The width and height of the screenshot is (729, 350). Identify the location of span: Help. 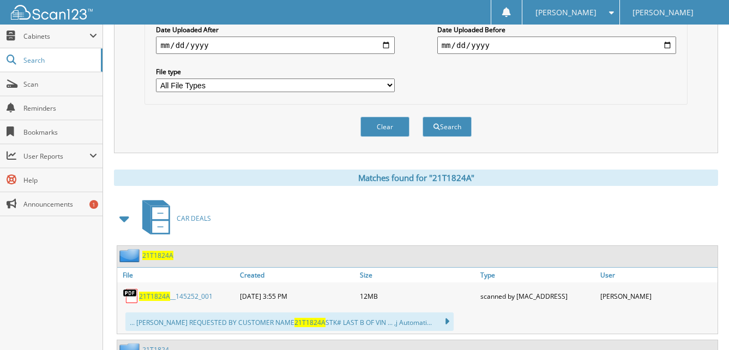
(60, 180).